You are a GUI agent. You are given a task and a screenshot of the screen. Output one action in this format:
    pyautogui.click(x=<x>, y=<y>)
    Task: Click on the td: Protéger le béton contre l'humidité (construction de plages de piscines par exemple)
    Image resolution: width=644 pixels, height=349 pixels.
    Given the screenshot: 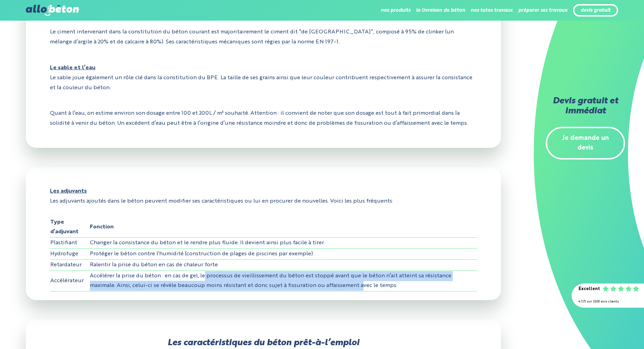 What is the action you would take?
    pyautogui.click(x=283, y=254)
    